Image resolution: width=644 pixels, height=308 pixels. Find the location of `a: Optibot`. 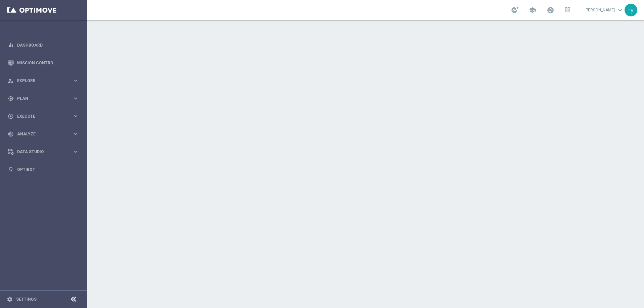

a: Optibot is located at coordinates (48, 169).